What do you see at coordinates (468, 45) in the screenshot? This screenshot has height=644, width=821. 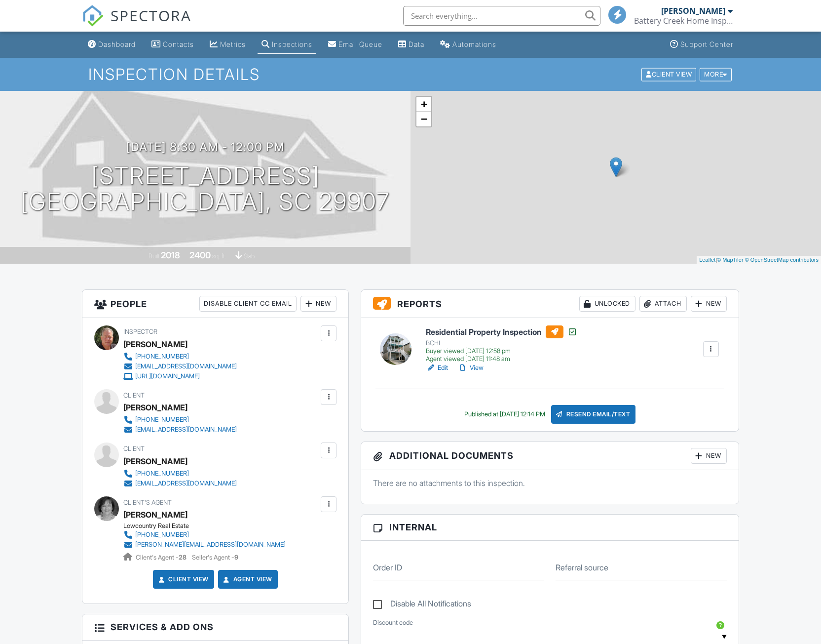 I see `a: Automations (Basic)` at bounding box center [468, 45].